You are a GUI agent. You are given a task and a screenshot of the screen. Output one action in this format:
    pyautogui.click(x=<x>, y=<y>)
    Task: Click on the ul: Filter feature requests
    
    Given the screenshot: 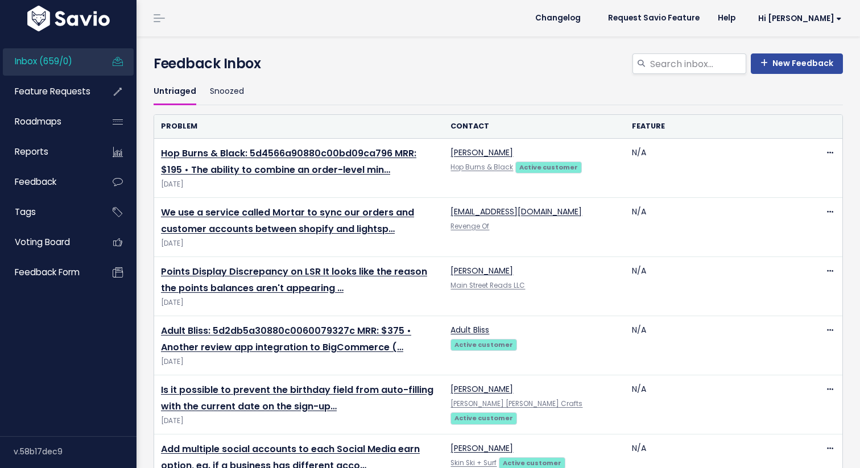 What is the action you would take?
    pyautogui.click(x=498, y=92)
    